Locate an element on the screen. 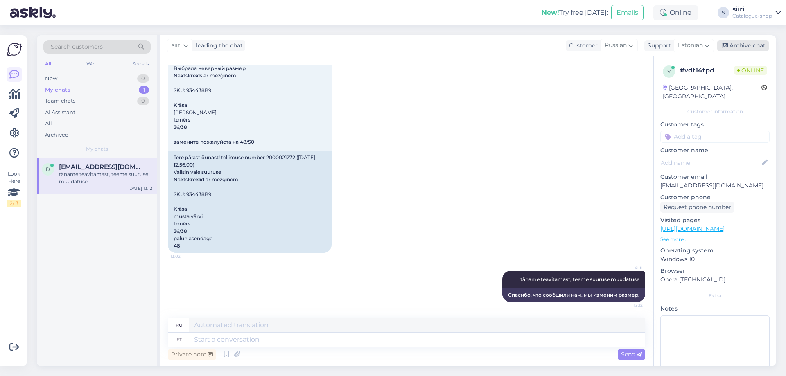 The height and width of the screenshot is (376, 786). button: Emails is located at coordinates (628, 13).